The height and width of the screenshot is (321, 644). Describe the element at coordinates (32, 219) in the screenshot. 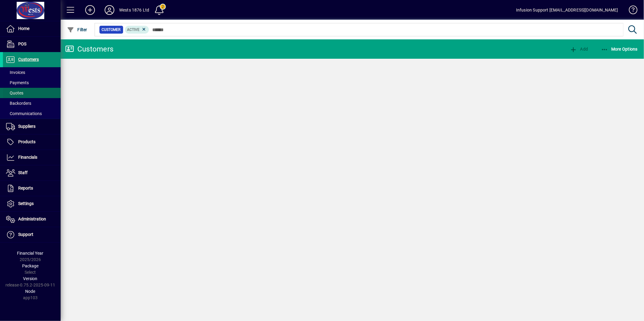

I see `span: Administration` at that location.